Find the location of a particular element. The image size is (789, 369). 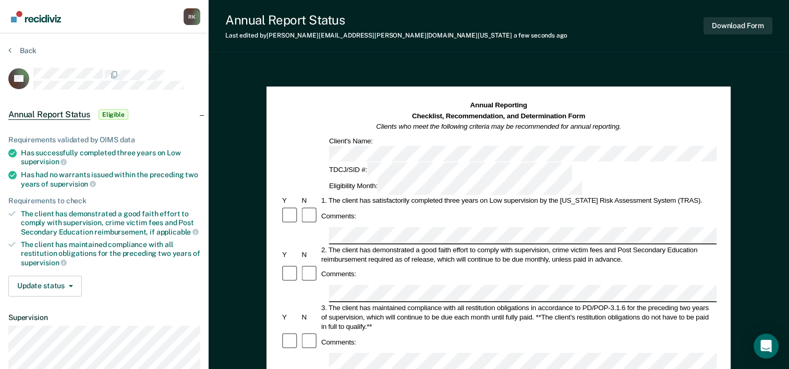

button: Download Form is located at coordinates (738, 26).